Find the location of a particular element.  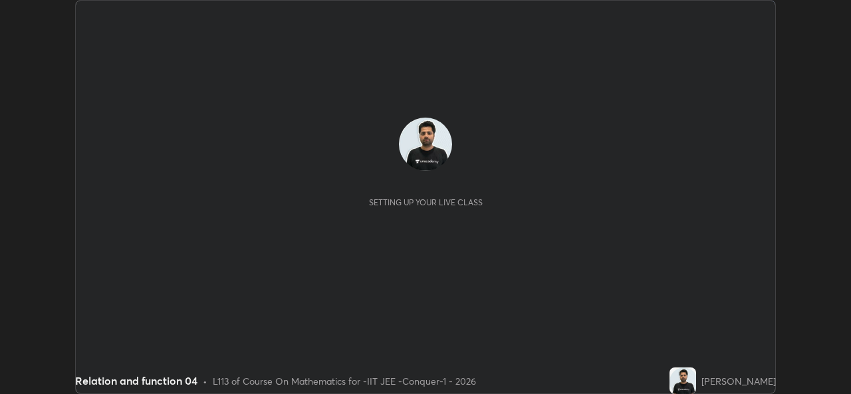

div: Relation and function 04 is located at coordinates (136, 381).